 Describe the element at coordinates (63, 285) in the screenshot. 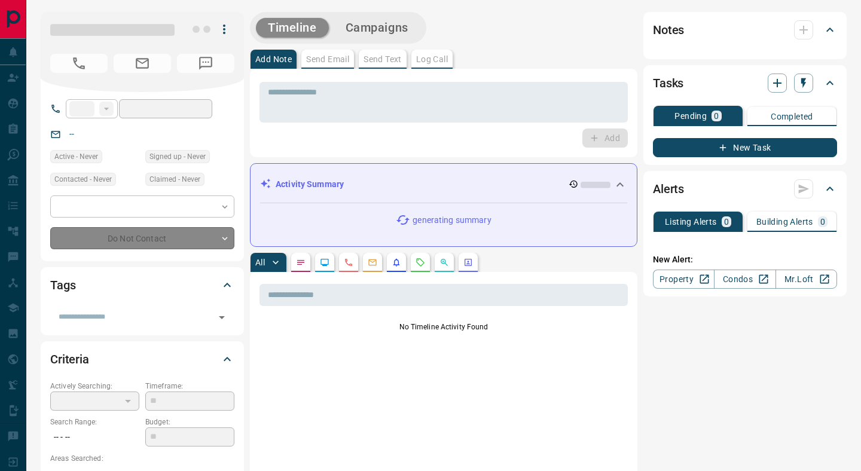

I see `h2: Tags` at that location.